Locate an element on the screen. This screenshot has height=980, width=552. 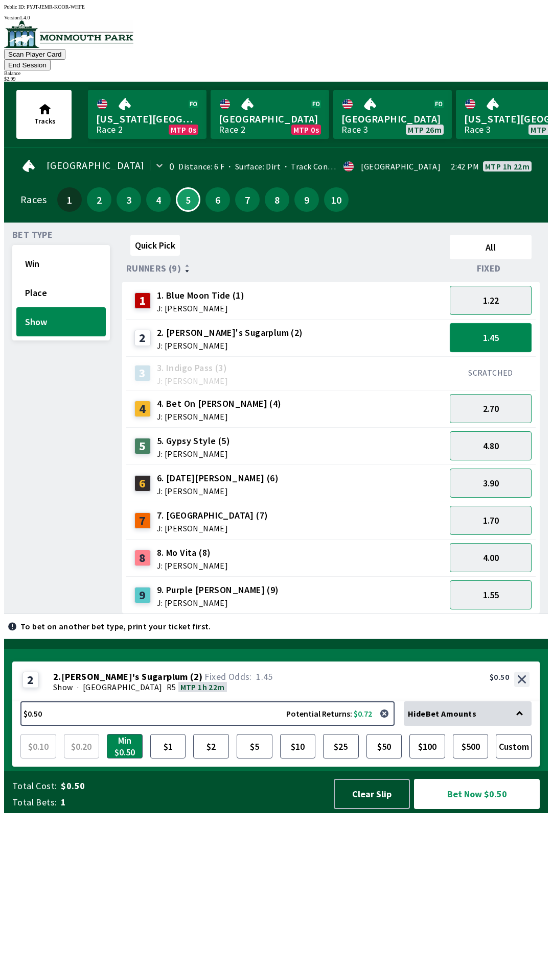
div: Version 1.4.0 is located at coordinates (276, 17).